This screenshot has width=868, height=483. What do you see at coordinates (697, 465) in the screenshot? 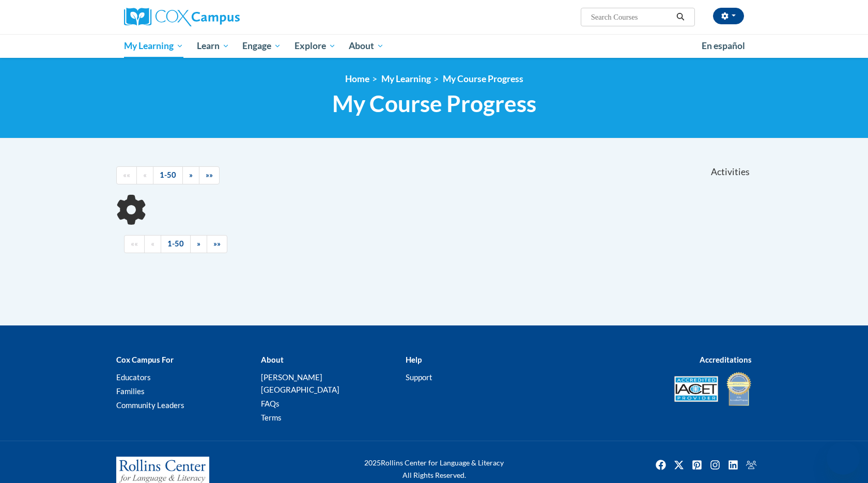
I see `a: Pinterest` at bounding box center [697, 465].